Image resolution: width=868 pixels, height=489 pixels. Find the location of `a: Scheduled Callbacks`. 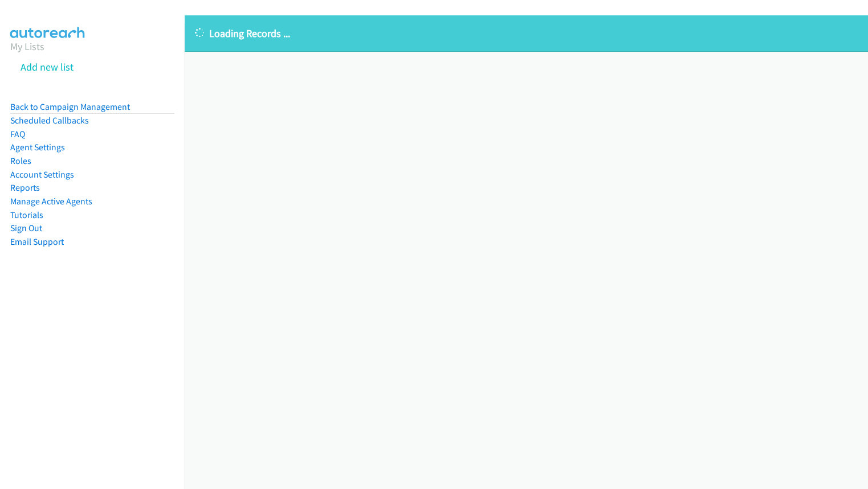

a: Scheduled Callbacks is located at coordinates (50, 120).